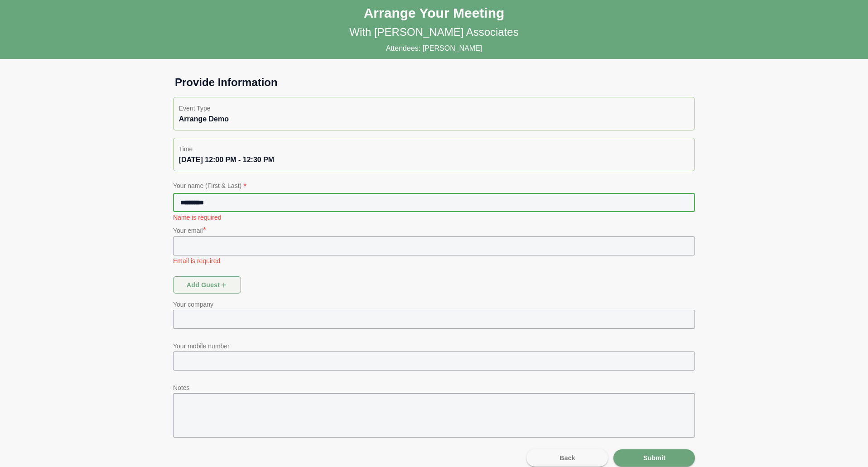 The width and height of the screenshot is (868, 467). What do you see at coordinates (434, 149) in the screenshot?
I see `p: Time` at bounding box center [434, 149].